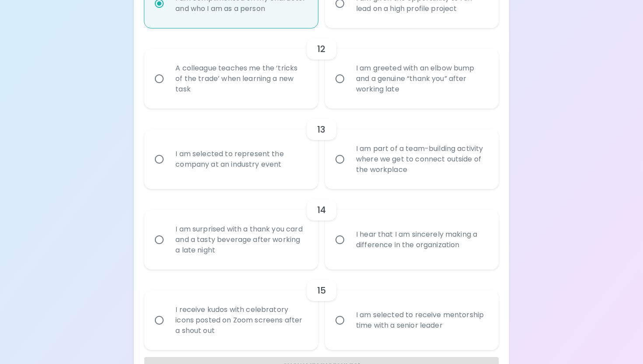 The image size is (643, 364). What do you see at coordinates (322, 210) in the screenshot?
I see `h6: 14` at bounding box center [322, 210].